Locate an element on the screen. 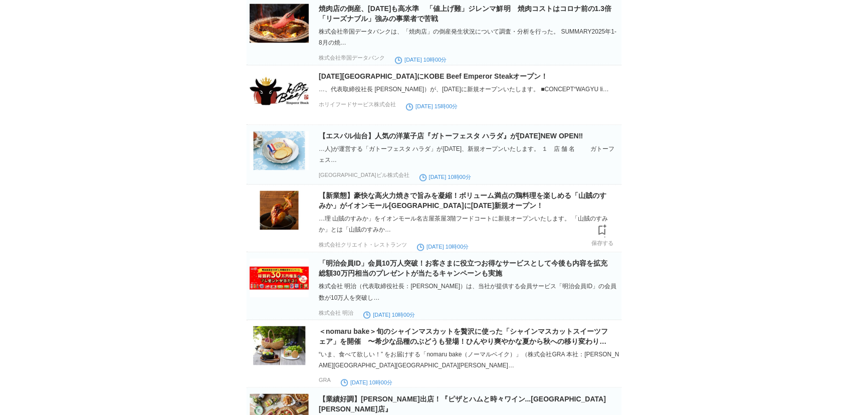 The width and height of the screenshot is (868, 415). p: 株式会社帝国データバンク is located at coordinates (352, 57).